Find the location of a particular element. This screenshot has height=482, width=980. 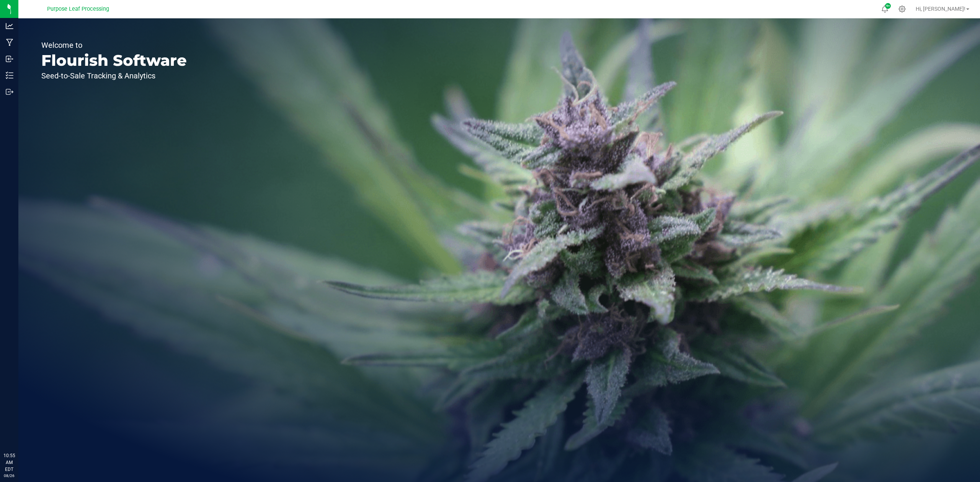

inline-svg: Inventory is located at coordinates (10, 75).